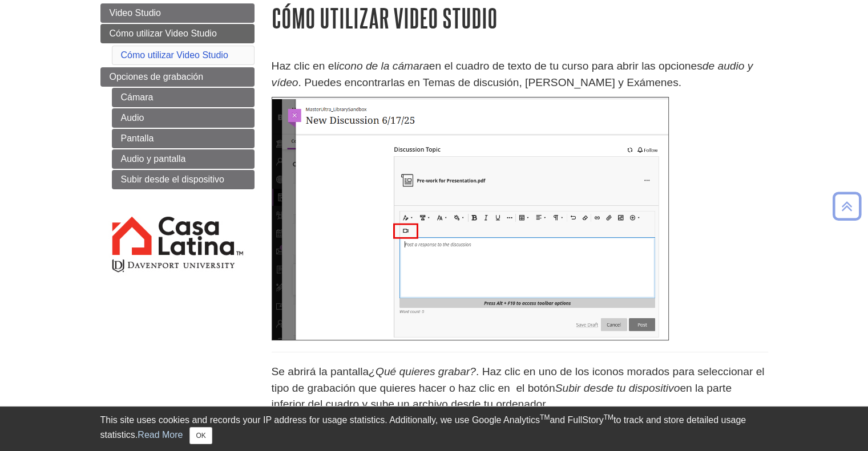 This screenshot has width=868, height=451. What do you see at coordinates (470, 218) in the screenshot?
I see `img: discussion topic` at bounding box center [470, 218].